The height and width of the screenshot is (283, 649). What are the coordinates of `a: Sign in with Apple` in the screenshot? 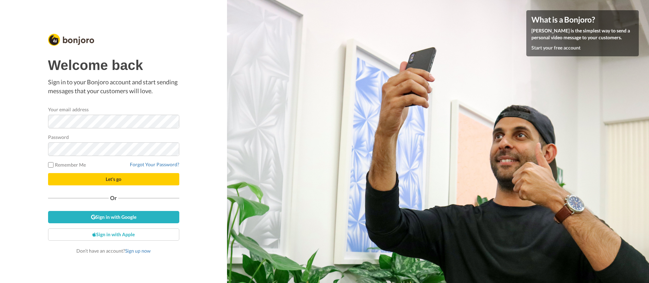 It's located at (114, 234).